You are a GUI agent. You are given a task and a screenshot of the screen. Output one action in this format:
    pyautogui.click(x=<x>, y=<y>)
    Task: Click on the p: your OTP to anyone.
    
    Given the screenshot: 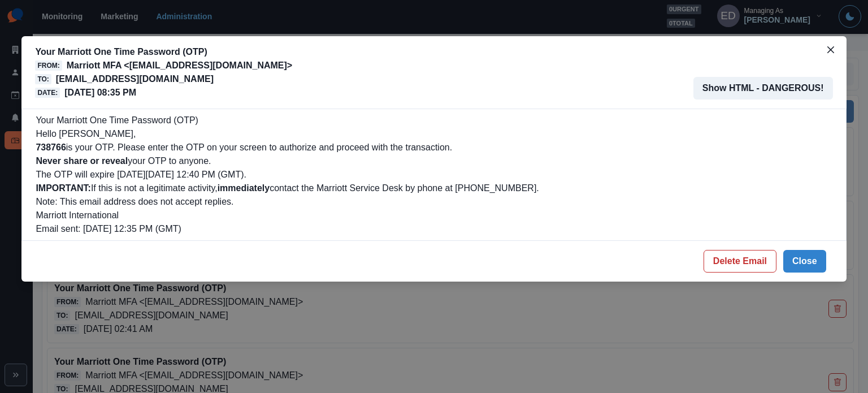 What is the action you would take?
    pyautogui.click(x=434, y=161)
    